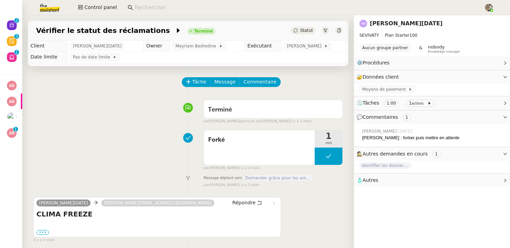 This screenshot has width=510, height=248. I want to click on span: Identifier les dossiers bloqués par les paiements, so click(385, 166).